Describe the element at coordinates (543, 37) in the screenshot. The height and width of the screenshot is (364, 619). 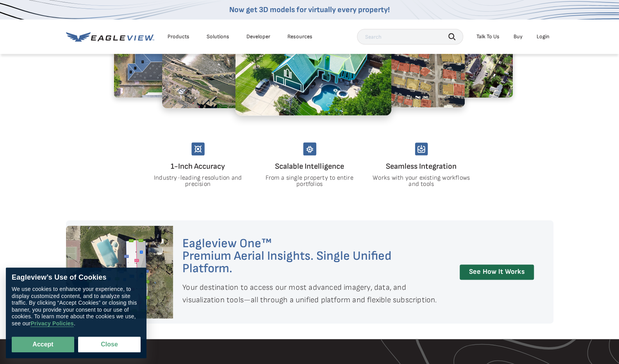
I see `div: Login` at that location.